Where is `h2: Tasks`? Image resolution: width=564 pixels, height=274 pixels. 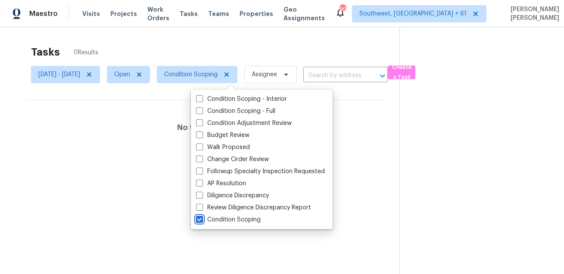
h2: Tasks is located at coordinates (45, 52).